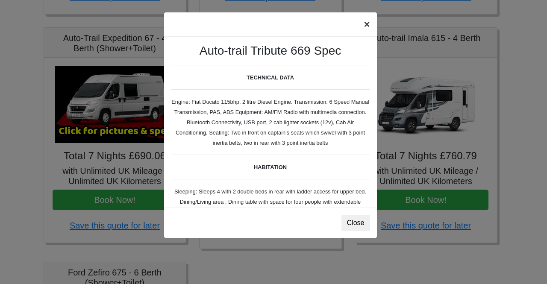 The image size is (547, 284). Describe the element at coordinates (270, 77) in the screenshot. I see `b: TECHNICAL DATA` at that location.